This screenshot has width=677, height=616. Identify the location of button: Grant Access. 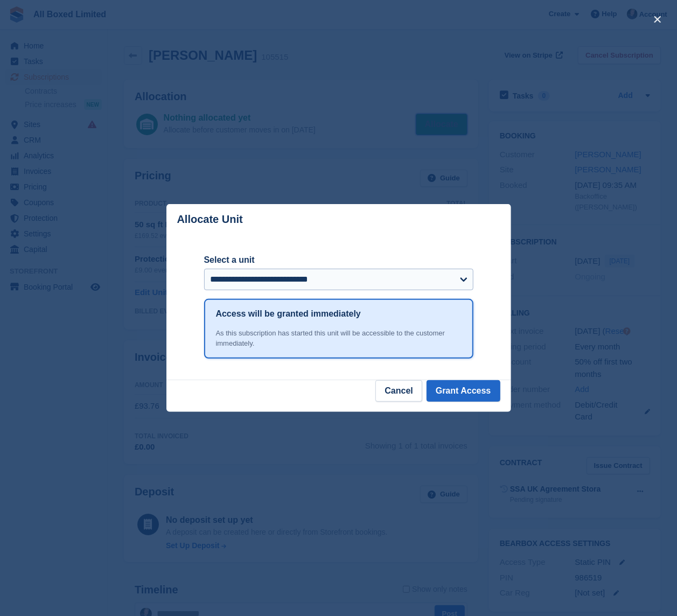
(463, 391).